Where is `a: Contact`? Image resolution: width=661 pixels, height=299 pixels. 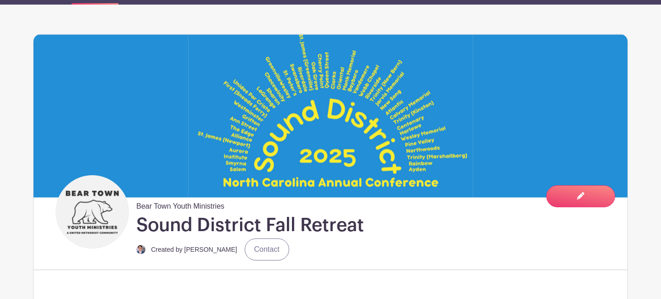 a: Contact is located at coordinates (267, 250).